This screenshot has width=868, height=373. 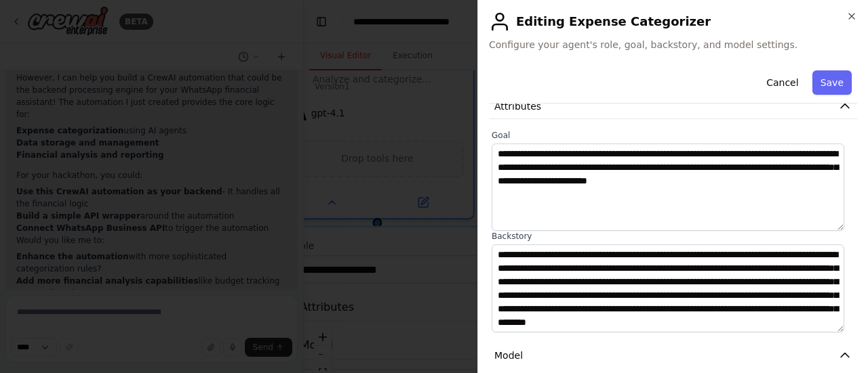 What do you see at coordinates (672, 106) in the screenshot?
I see `button: Attributes` at bounding box center [672, 106].